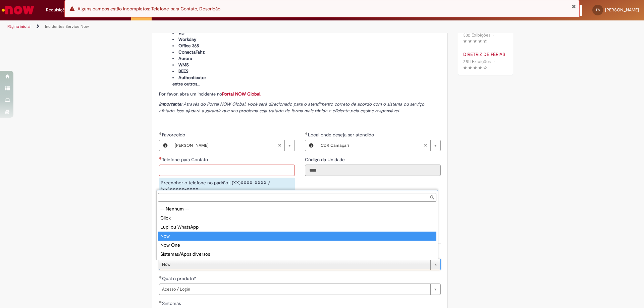 This screenshot has height=308, width=644. What do you see at coordinates (297, 245) in the screenshot?
I see `div: Now One` at bounding box center [297, 245].